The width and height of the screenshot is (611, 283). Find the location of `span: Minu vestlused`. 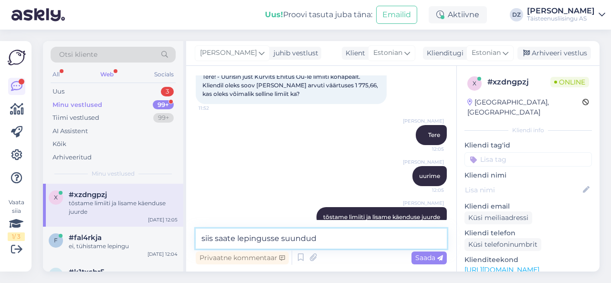

span: Minu vestlused is located at coordinates (113, 174).